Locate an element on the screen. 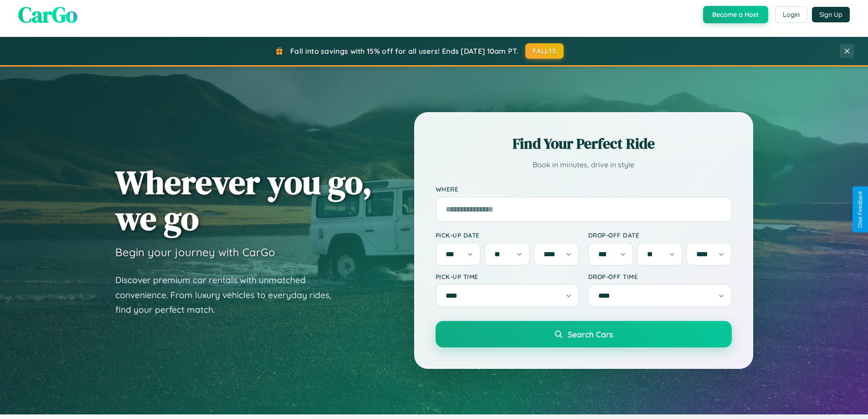 This screenshot has height=419, width=868. p: Discover premium car rentals with unmatched convenience. From luxury vehicles to everyday rides, ... is located at coordinates (229, 295).